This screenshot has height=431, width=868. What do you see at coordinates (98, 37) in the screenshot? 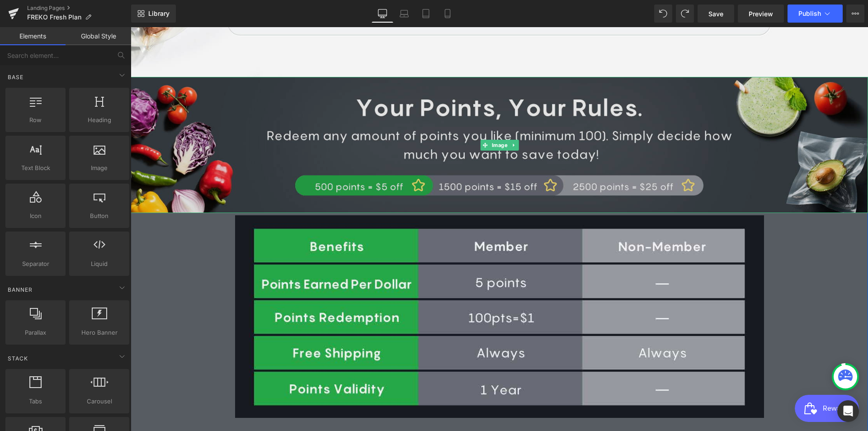
I see `a: Global Style` at bounding box center [98, 37].